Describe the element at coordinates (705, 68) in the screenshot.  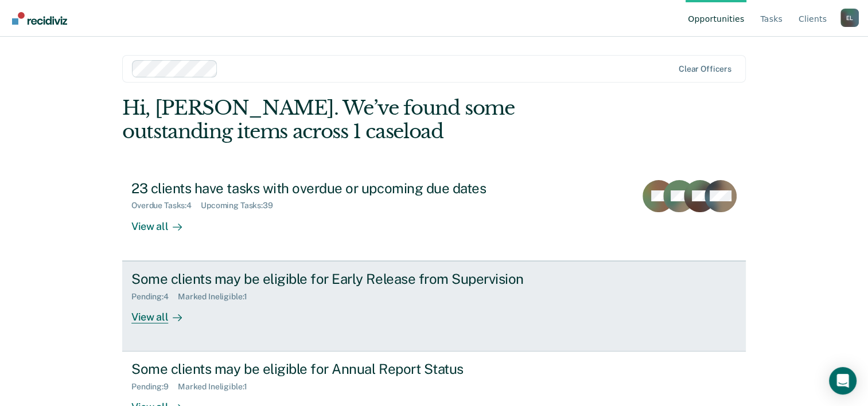
I see `div: Clear officers` at that location.